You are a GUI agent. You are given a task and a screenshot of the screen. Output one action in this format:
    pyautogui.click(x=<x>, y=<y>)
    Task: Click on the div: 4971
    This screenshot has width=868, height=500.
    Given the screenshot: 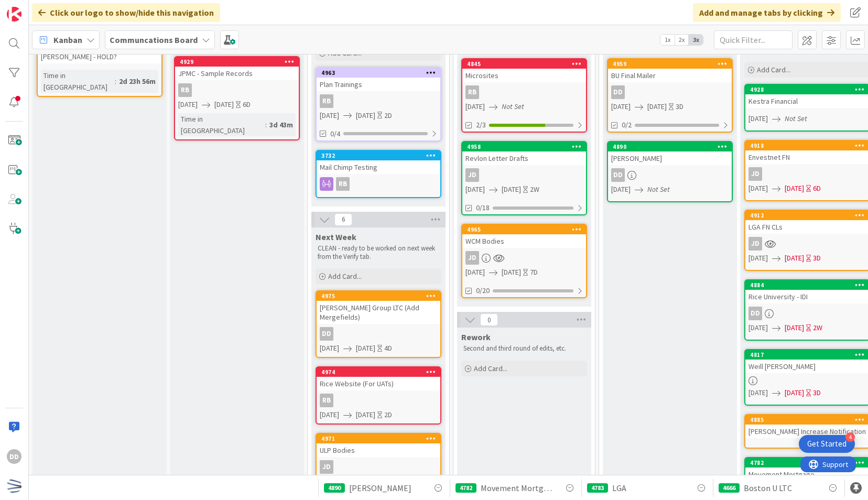 What is the action you would take?
    pyautogui.click(x=378, y=439)
    